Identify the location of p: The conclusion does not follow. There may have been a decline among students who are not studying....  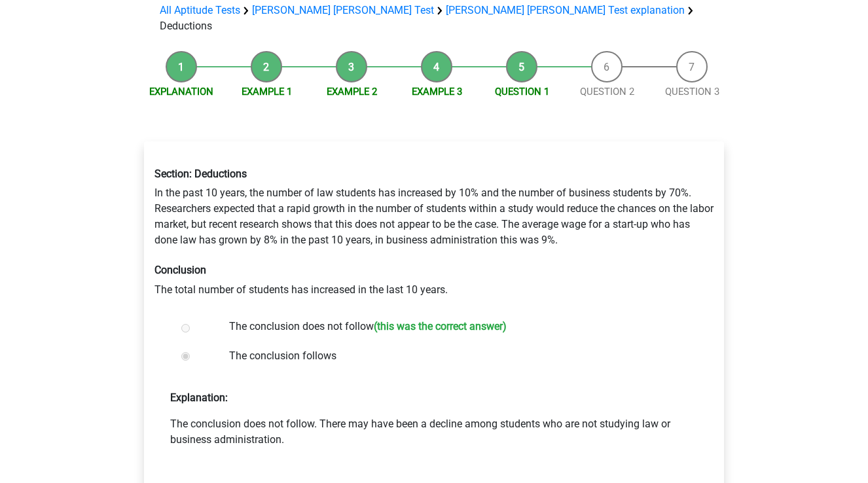
(434, 432).